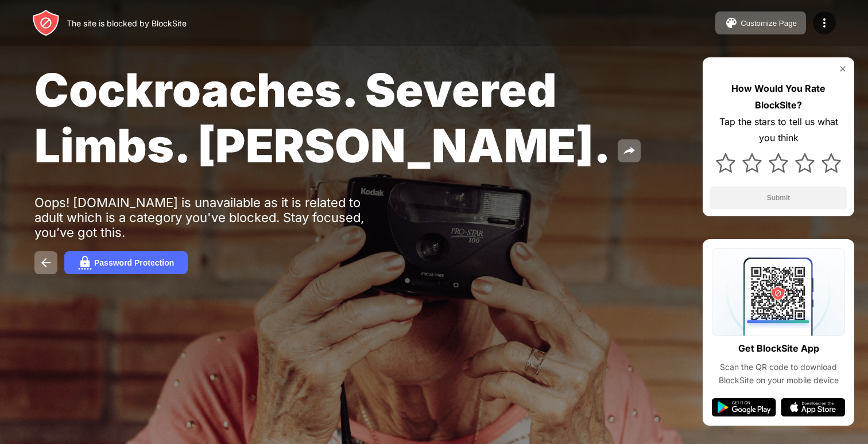  I want to click on img: app-store.svg, so click(812, 408).